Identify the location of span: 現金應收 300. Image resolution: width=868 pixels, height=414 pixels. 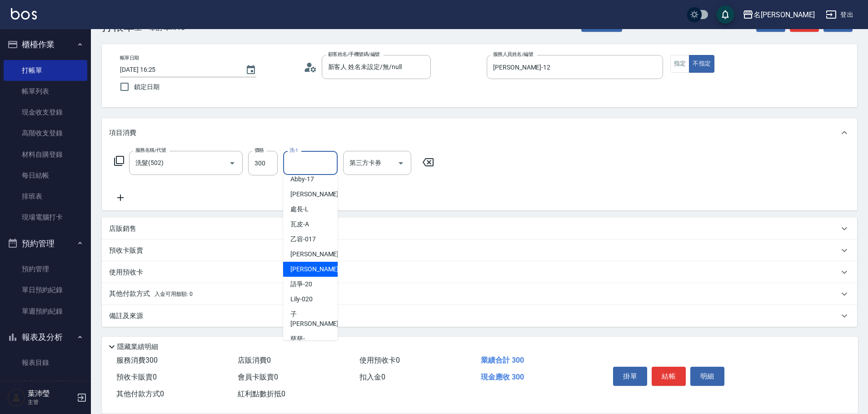
(502, 377).